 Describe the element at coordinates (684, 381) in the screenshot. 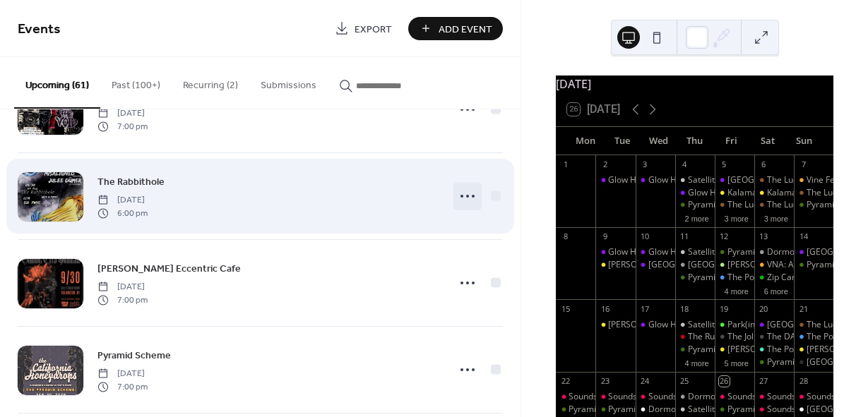

I see `div: 25` at that location.